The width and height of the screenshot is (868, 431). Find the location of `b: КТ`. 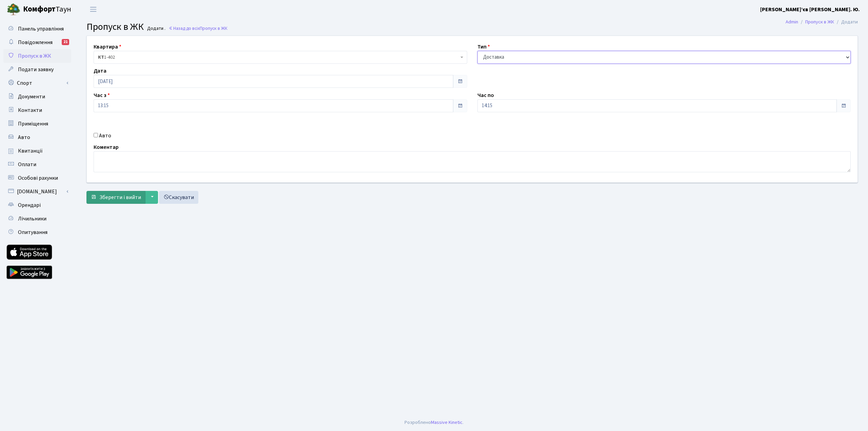

b: КТ is located at coordinates (101, 58).